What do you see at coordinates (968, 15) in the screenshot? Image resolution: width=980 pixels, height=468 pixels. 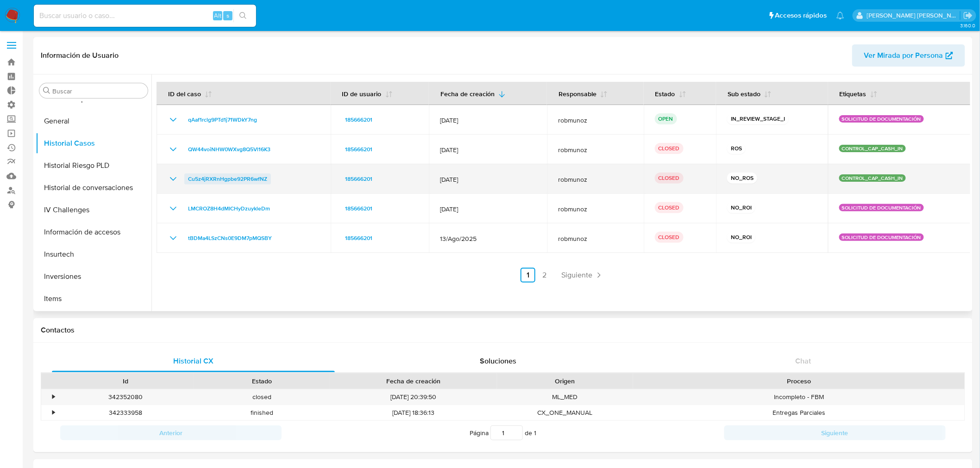 I see `a: Salir` at bounding box center [968, 15].